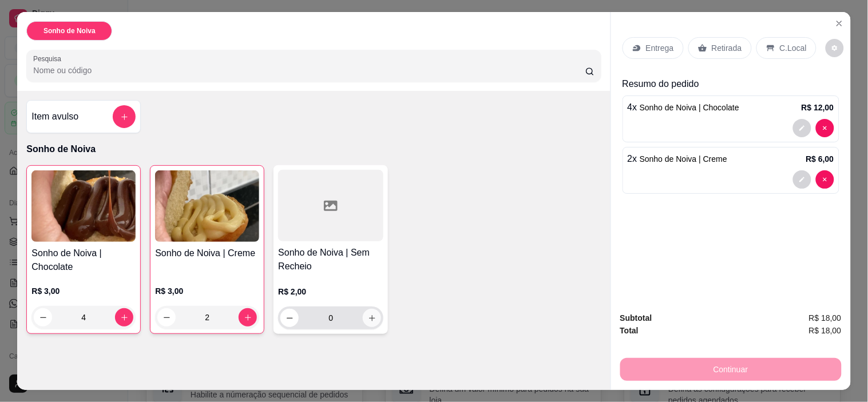 The height and width of the screenshot is (402, 868). What do you see at coordinates (817, 108) in the screenshot?
I see `p: R$ 12,00` at bounding box center [817, 108].